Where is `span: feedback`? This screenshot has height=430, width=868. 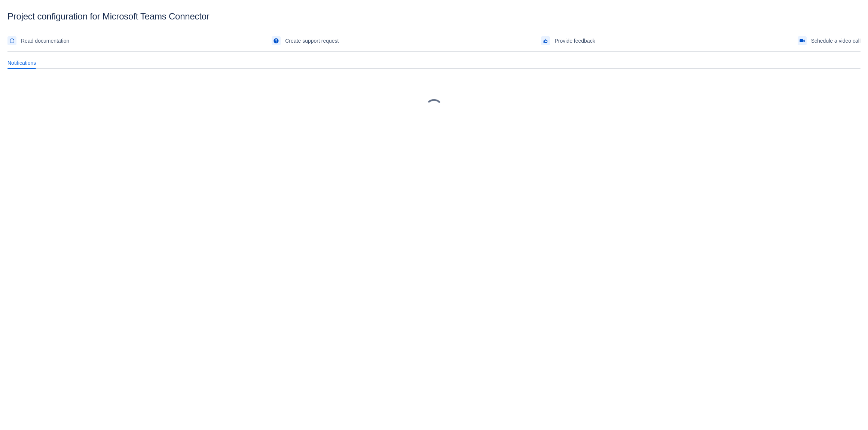 span: feedback is located at coordinates (545, 41).